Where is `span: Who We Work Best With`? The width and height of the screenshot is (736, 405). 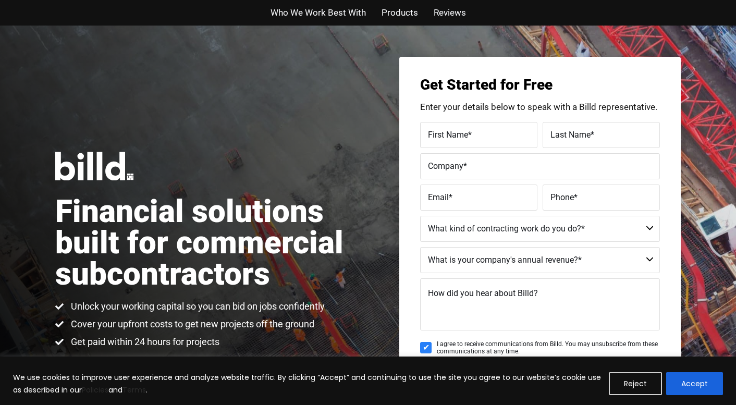
span: Who We Work Best With is located at coordinates (318, 13).